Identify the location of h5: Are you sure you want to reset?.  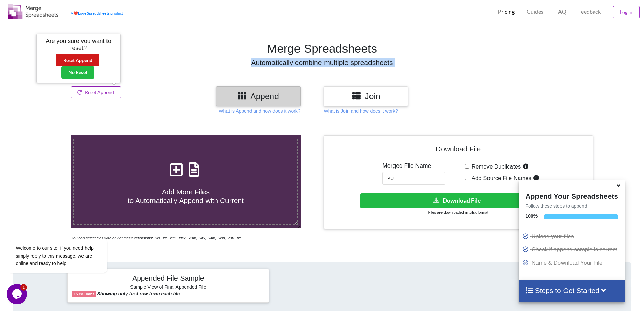
(78, 45).